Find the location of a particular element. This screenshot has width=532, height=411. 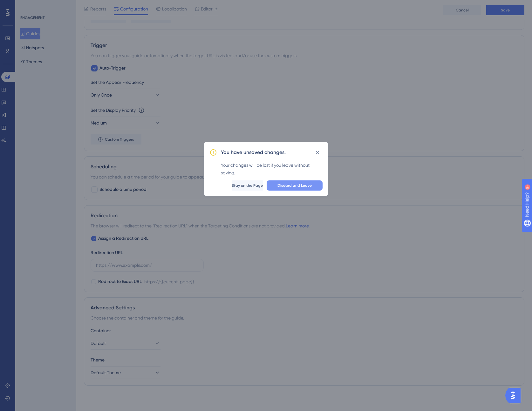

img: launcher-image-alternative-text is located at coordinates (8, 9).